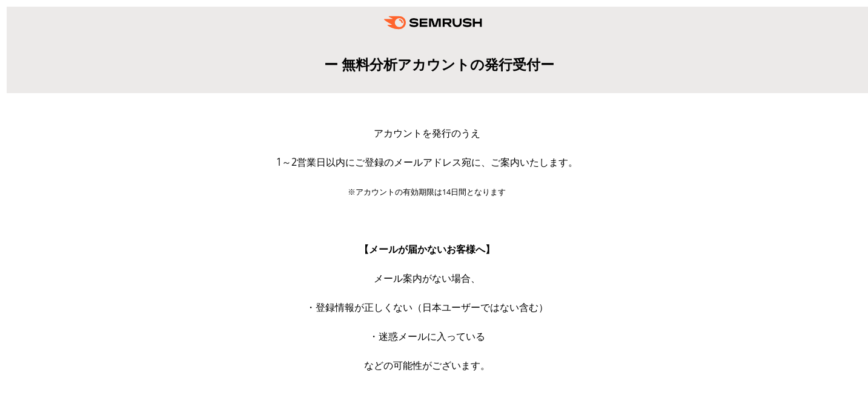 Image resolution: width=868 pixels, height=404 pixels. I want to click on span: ー 無料分析アカウントの発行受付ー, so click(439, 64).